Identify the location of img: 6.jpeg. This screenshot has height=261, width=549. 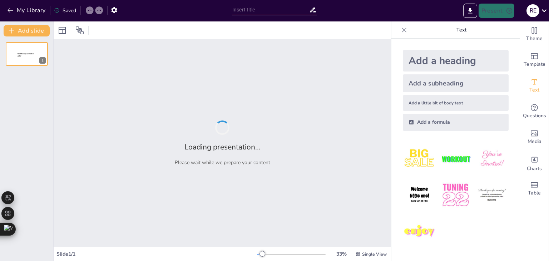
(492, 195).